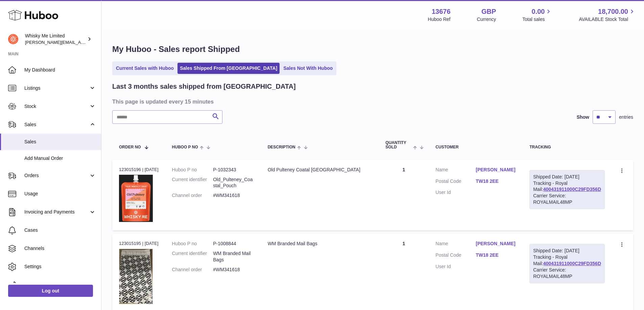 The image size is (644, 310). Describe the element at coordinates (373, 49) in the screenshot. I see `h1: My Huboo - Sales report Shipped` at that location.